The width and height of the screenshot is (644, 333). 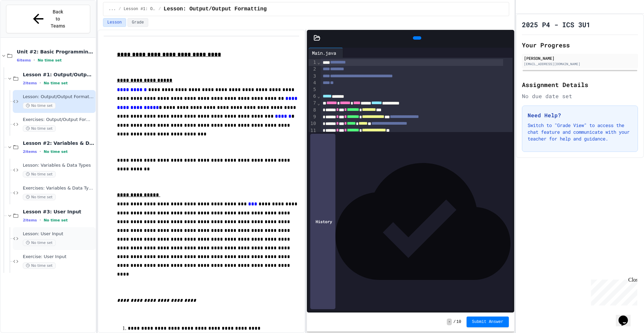 What do you see at coordinates (312, 89) in the screenshot?
I see `div: 5` at bounding box center [312, 89].